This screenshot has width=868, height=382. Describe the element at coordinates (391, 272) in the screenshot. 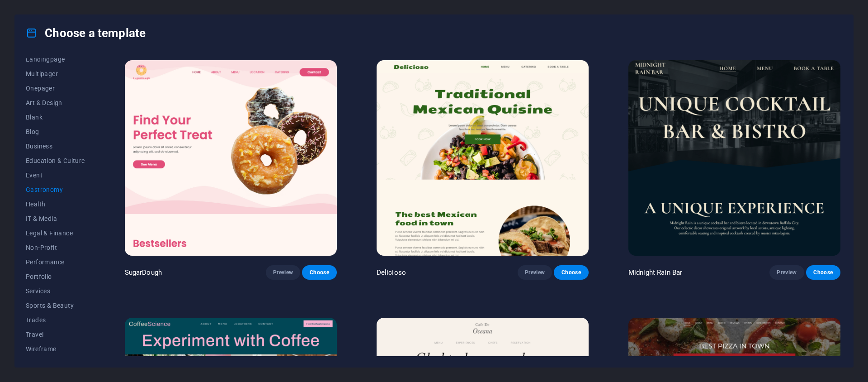

I see `p: Delicioso` at that location.